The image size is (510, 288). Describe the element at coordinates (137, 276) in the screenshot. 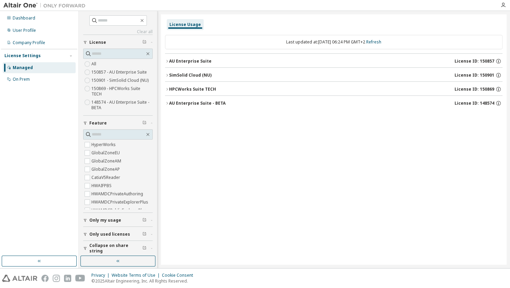

I see `div: Website Terms of Use` at that location.